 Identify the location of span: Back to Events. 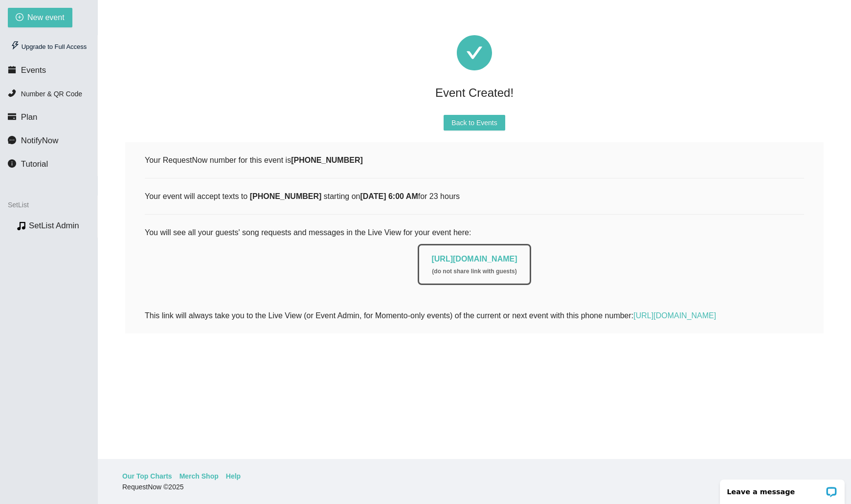
(474, 123).